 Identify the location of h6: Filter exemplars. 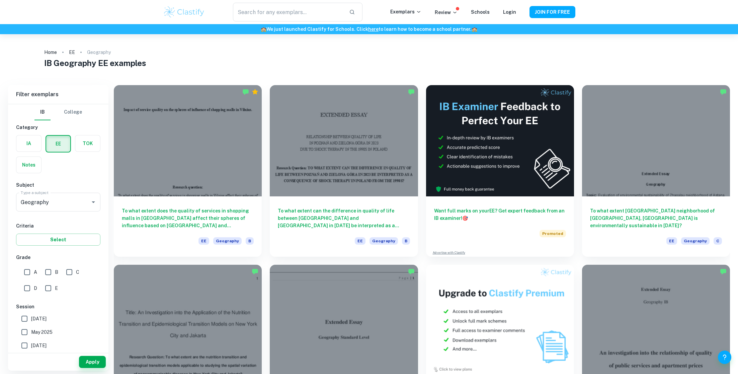
(58, 94).